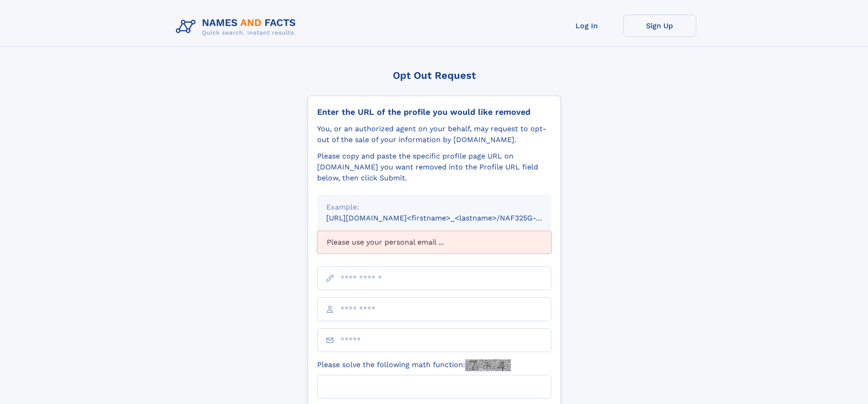  Describe the element at coordinates (414, 365) in the screenshot. I see `label: Please solve the following math function:` at that location.